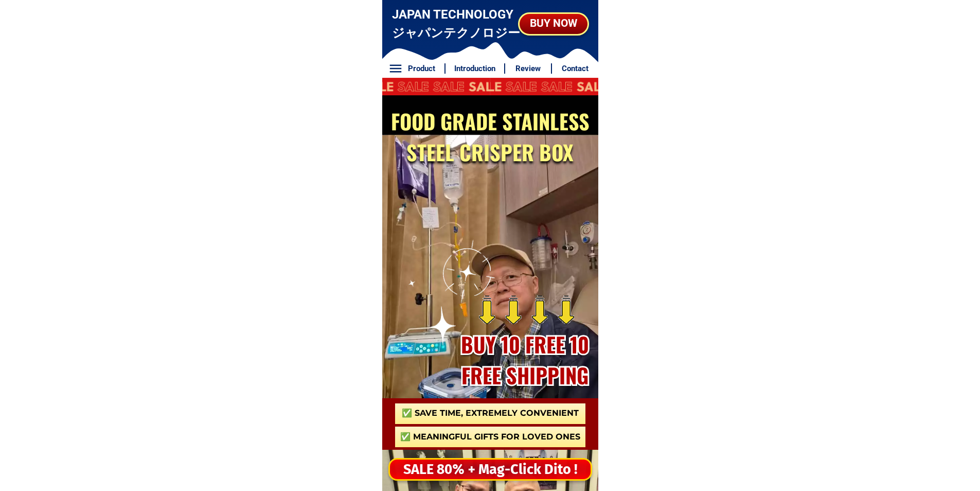  Describe the element at coordinates (491, 469) in the screenshot. I see `div: SALE 80% + Mag-Click Dito !` at that location.